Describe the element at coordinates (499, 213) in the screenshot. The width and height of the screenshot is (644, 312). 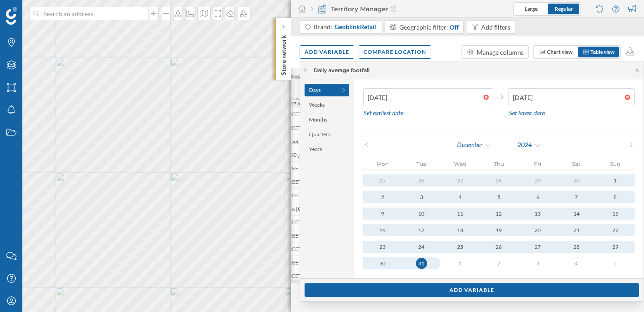
I see `button: 12` at that location.